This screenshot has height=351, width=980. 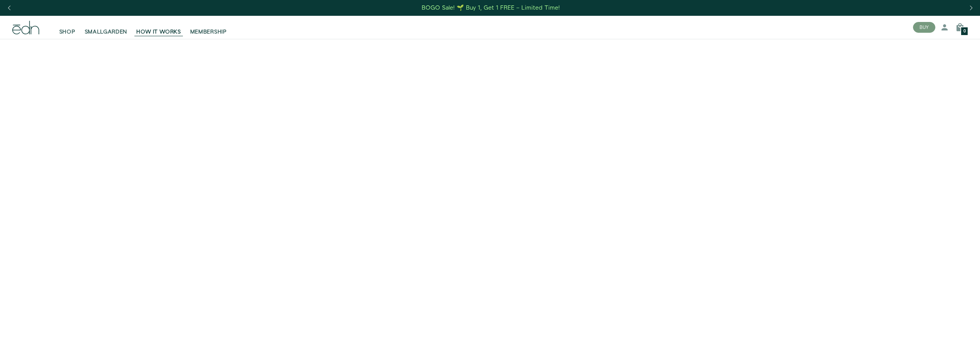 What do you see at coordinates (965, 31) in the screenshot?
I see `span: 0` at bounding box center [965, 31].